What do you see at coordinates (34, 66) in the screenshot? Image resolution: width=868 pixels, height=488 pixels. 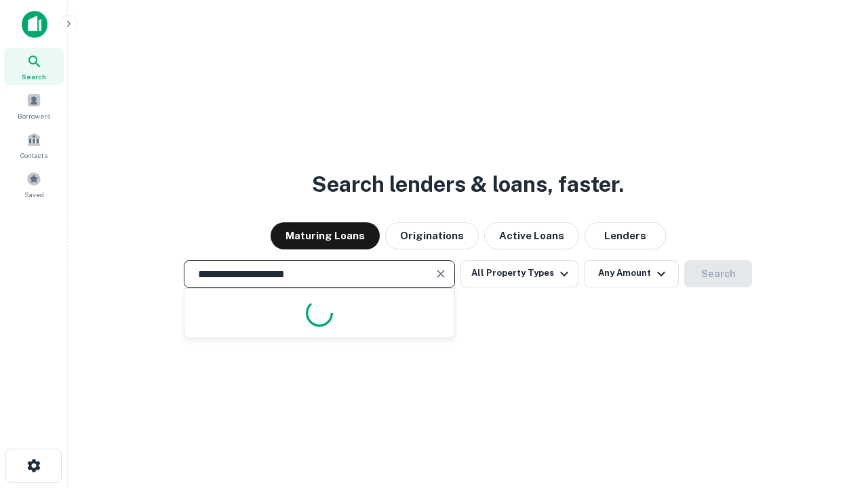 I see `div: Search` at bounding box center [34, 66].